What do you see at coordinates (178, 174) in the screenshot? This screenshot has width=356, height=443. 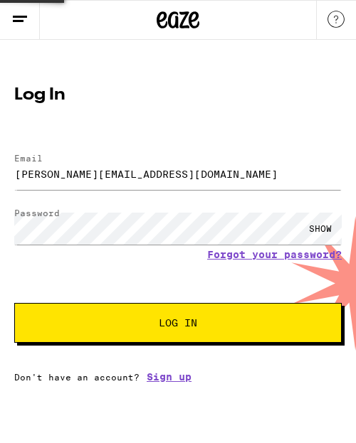 I see `input: Email` at bounding box center [178, 174].